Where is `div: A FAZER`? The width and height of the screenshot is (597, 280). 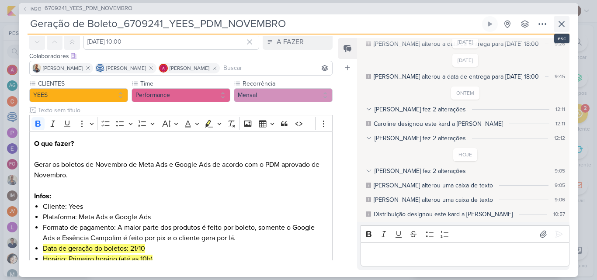
div: A FAZER is located at coordinates (290, 42).